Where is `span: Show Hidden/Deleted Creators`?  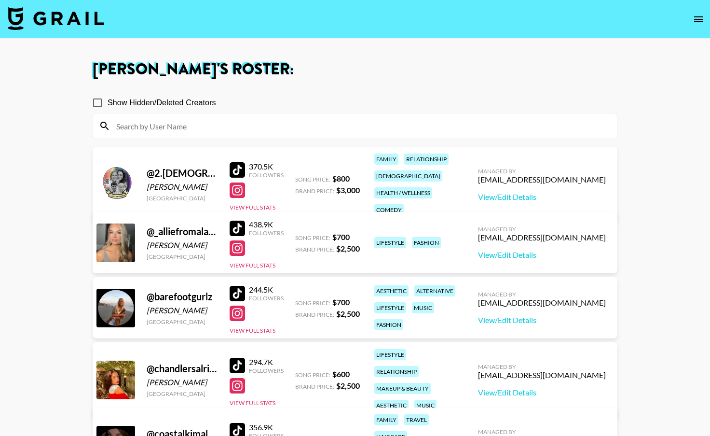 span: Show Hidden/Deleted Creators is located at coordinates (162, 103).